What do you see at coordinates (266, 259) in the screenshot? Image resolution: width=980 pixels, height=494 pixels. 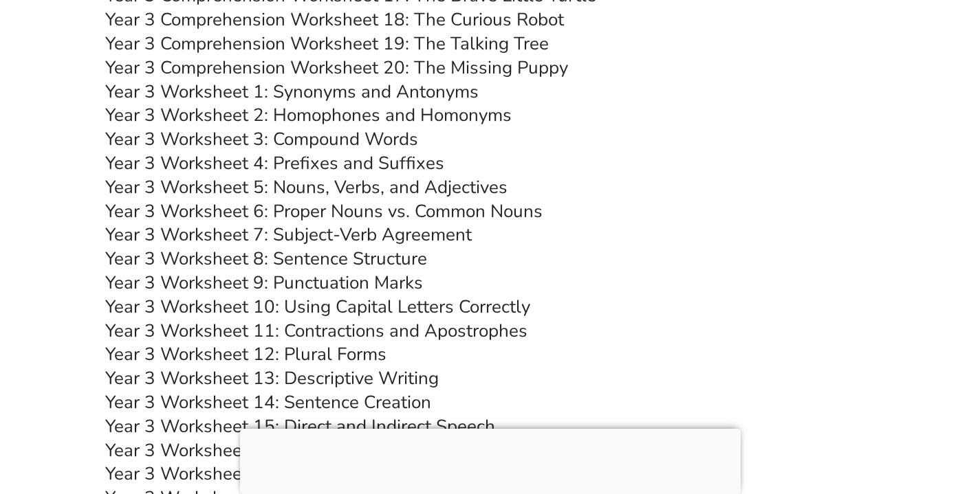 I see `a: Year 3 Worksheet 8: Sentence Structure` at bounding box center [266, 259].